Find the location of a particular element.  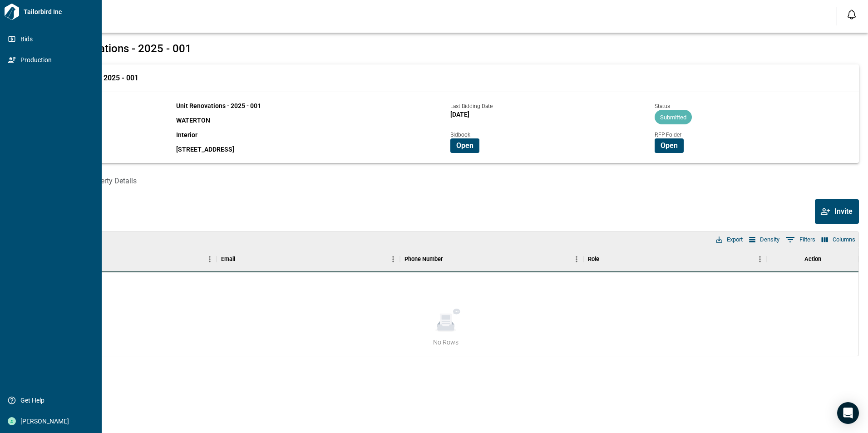

a: Production is located at coordinates (51, 60).